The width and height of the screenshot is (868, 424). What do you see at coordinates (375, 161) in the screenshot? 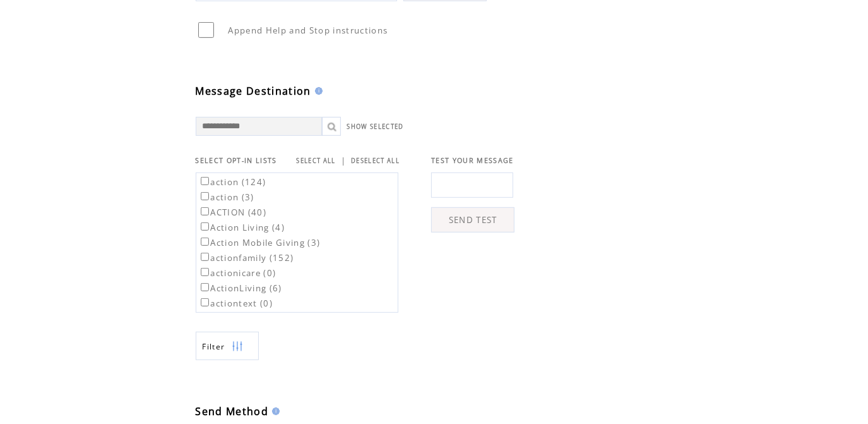
I see `a: DESELECT ALL` at bounding box center [375, 161].